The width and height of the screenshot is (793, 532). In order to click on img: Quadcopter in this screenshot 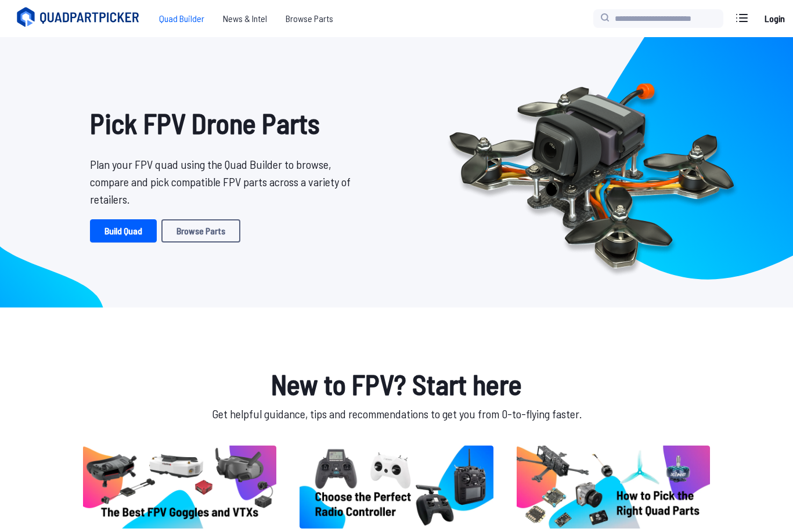, I will do `click(591, 173)`.